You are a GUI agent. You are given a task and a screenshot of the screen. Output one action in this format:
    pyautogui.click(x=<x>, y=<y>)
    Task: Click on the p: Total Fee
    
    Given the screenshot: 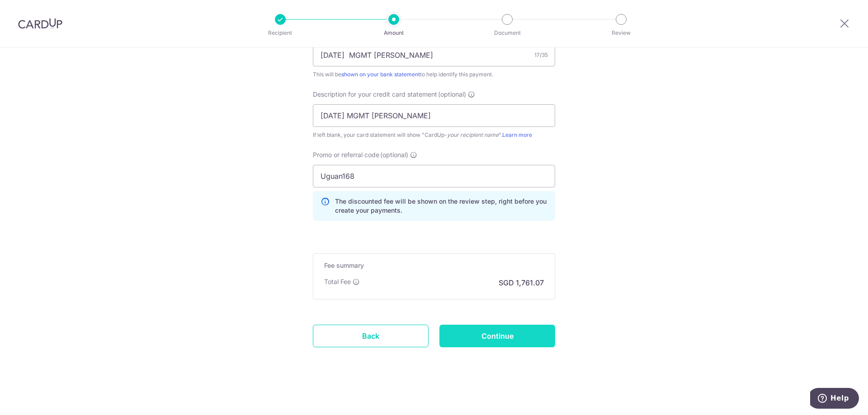 What is the action you would take?
    pyautogui.click(x=337, y=282)
    